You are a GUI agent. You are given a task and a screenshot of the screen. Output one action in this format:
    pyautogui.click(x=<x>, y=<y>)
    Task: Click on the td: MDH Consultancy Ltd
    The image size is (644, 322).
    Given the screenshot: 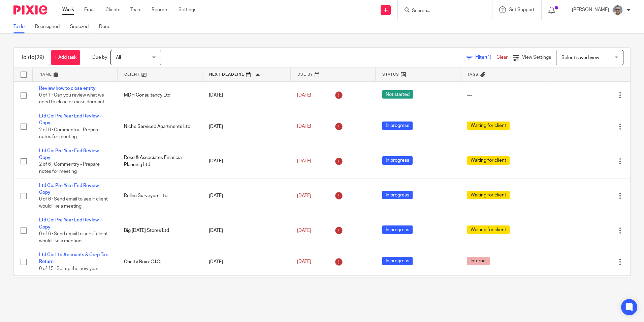 What is the action you would take?
    pyautogui.click(x=160, y=95)
    